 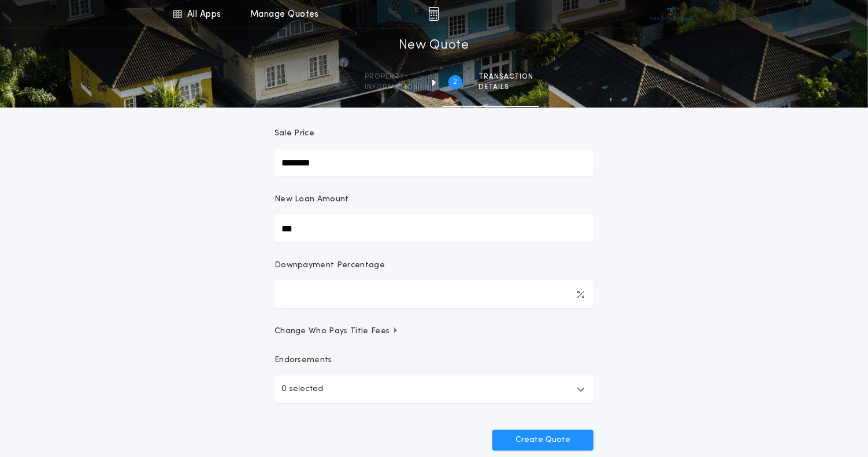 I want to click on input: New Loan Amount, so click(x=434, y=228).